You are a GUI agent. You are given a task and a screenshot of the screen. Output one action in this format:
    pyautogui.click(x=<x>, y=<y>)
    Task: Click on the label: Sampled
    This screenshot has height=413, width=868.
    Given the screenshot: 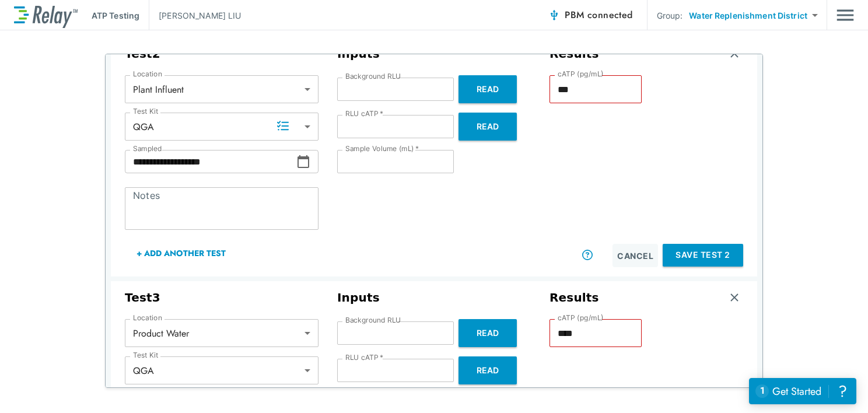 What is the action you would take?
    pyautogui.click(x=147, y=149)
    